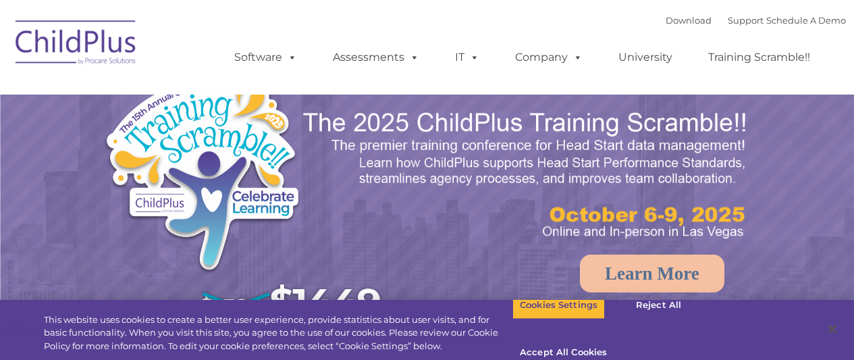 The height and width of the screenshot is (360, 854). What do you see at coordinates (76, 45) in the screenshot?
I see `img: ChildPlus by Procare Solutions` at bounding box center [76, 45].